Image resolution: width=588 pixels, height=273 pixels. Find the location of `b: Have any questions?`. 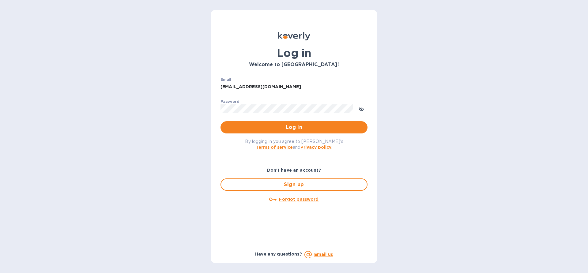

b: Have any questions? is located at coordinates (279, 254).